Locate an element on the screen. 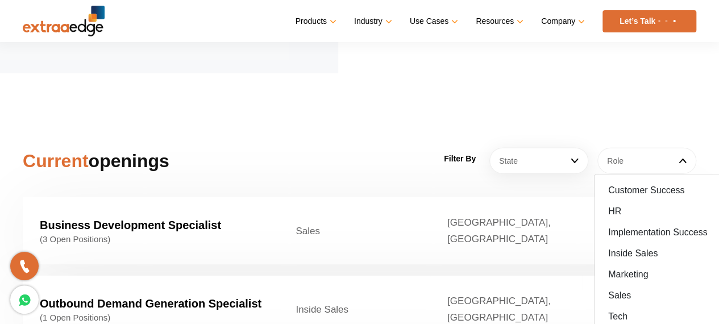 This screenshot has width=719, height=324. a: State is located at coordinates (539, 161).